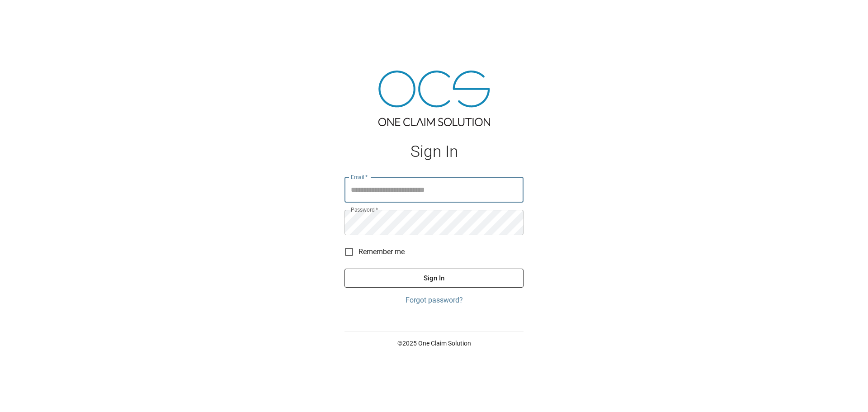  Describe the element at coordinates (359, 177) in the screenshot. I see `label: Email` at that location.